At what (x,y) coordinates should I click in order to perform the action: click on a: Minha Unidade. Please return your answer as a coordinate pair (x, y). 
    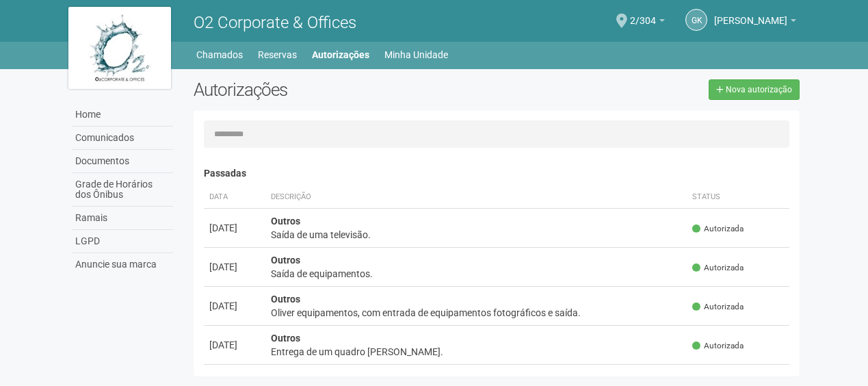
    Looking at the image, I should click on (416, 55).